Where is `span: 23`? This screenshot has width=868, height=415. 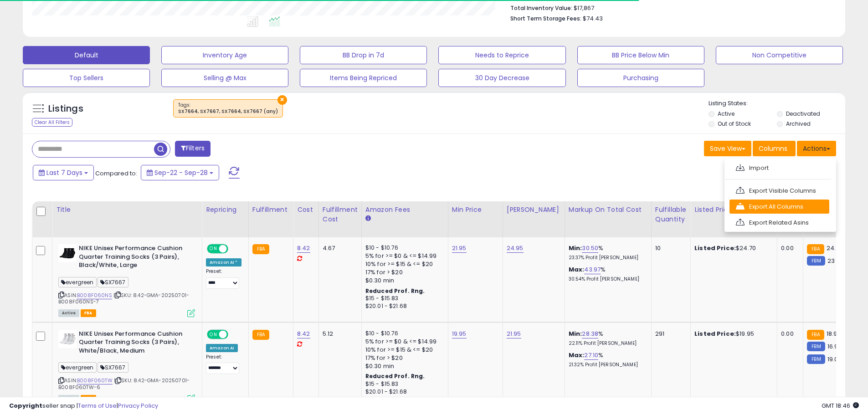
span: 23 is located at coordinates (831, 260).